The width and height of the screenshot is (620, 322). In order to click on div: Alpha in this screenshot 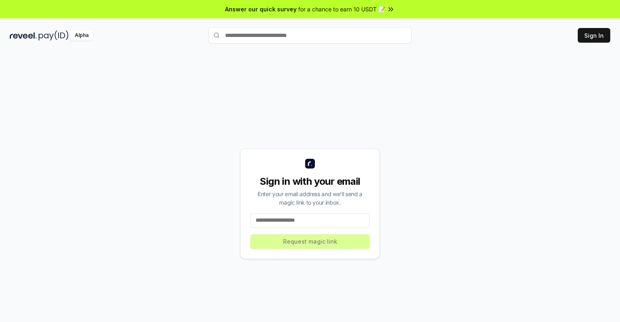, I will do `click(82, 35)`.